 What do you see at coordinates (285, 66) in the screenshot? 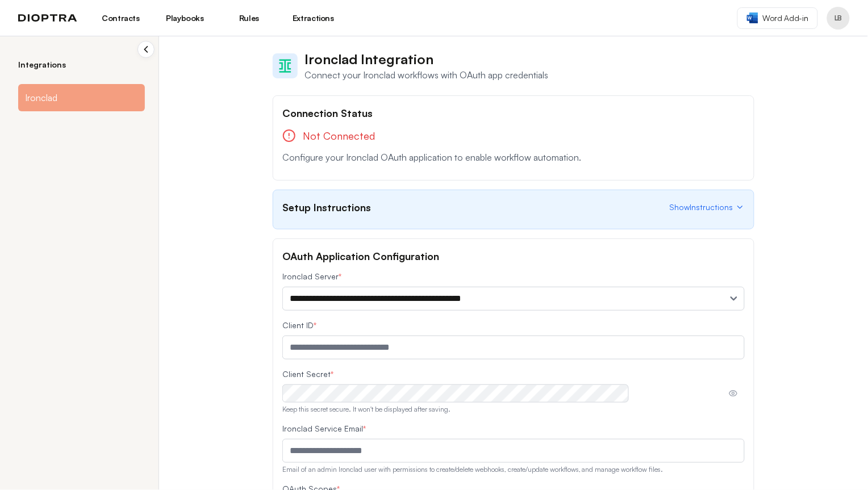
I see `img: Ironclad Logo` at bounding box center [285, 66].